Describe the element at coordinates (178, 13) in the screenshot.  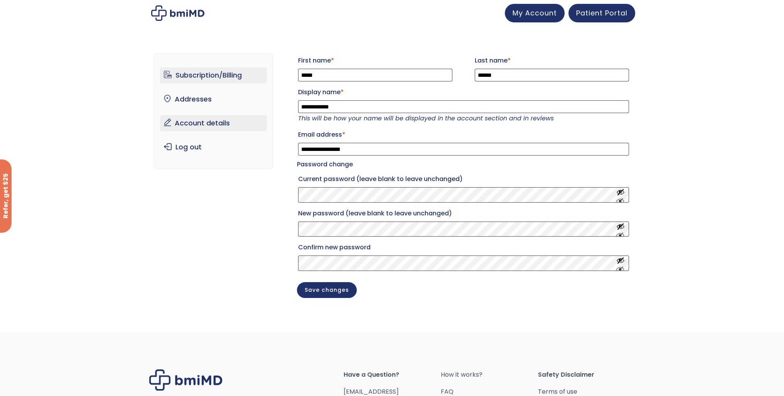
I see `img: My account` at that location.